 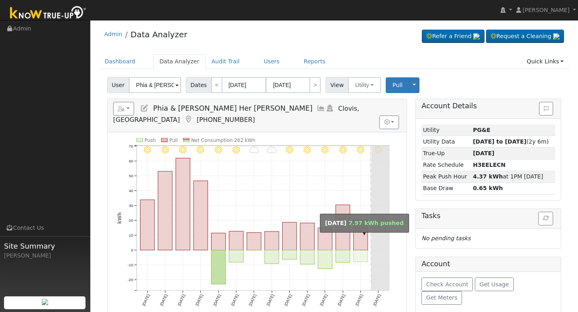 I want to click on h5: Account Details, so click(x=488, y=106).